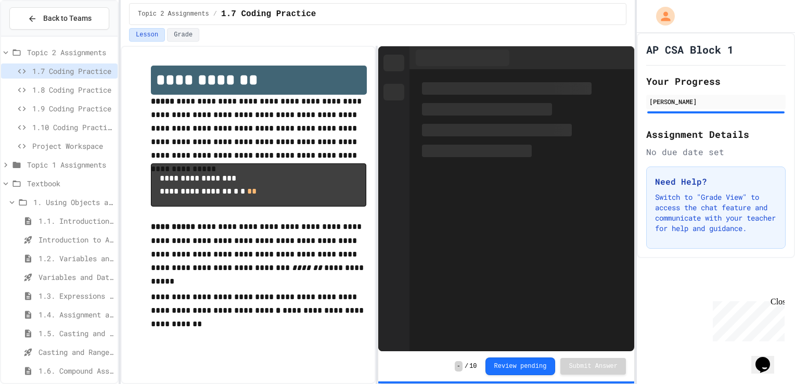  Describe the element at coordinates (662, 16) in the screenshot. I see `div: My Account` at that location.